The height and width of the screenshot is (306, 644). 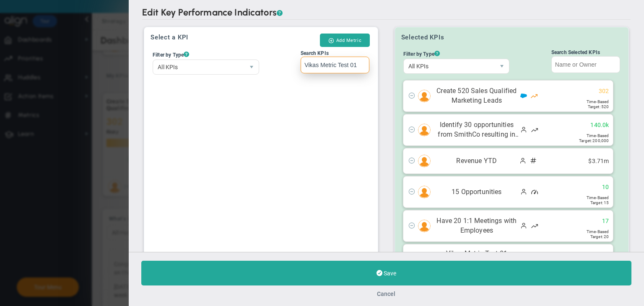 I want to click on span: 10, so click(x=605, y=187).